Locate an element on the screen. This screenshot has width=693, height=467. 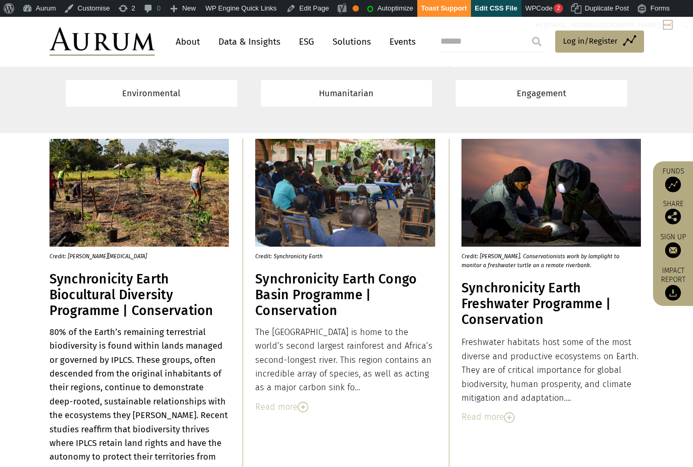
a: Environmental is located at coordinates (151, 93).